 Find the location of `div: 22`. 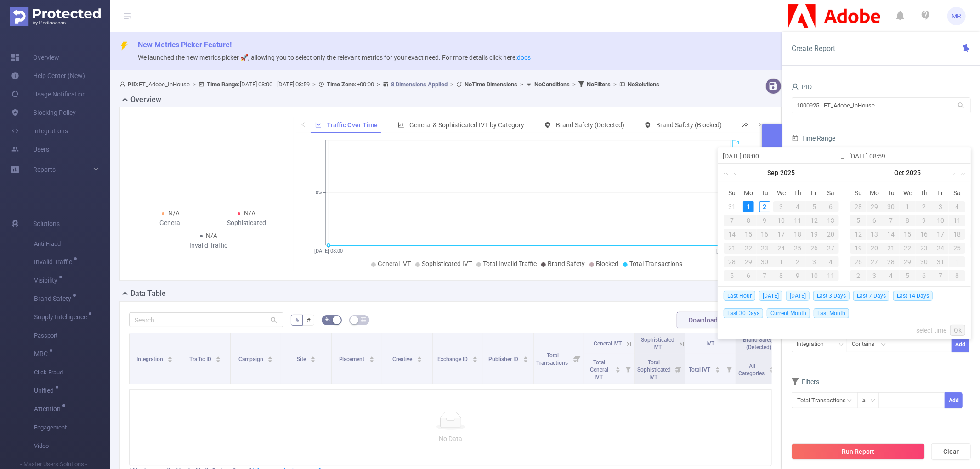

div: 22 is located at coordinates (908, 248).